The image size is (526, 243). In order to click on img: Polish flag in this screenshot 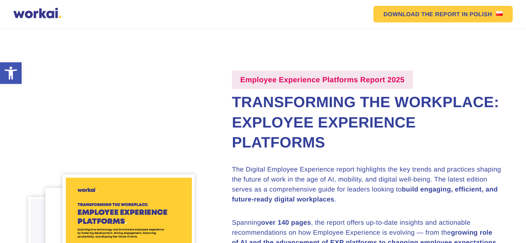, I will do `click(499, 13)`.